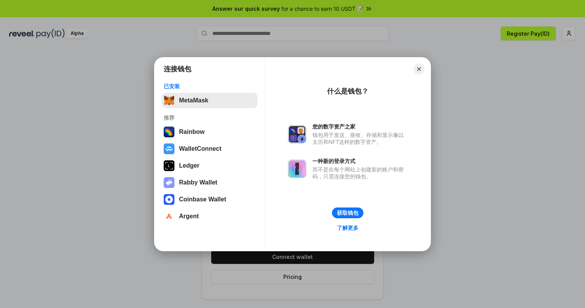 Image resolution: width=585 pixels, height=308 pixels. Describe the element at coordinates (419, 69) in the screenshot. I see `button: Close` at that location.